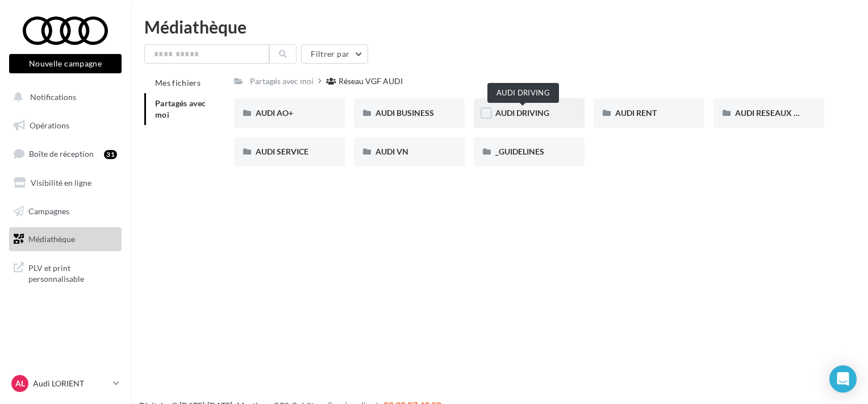  What do you see at coordinates (49, 210) in the screenshot?
I see `span: Campagnes` at bounding box center [49, 210].